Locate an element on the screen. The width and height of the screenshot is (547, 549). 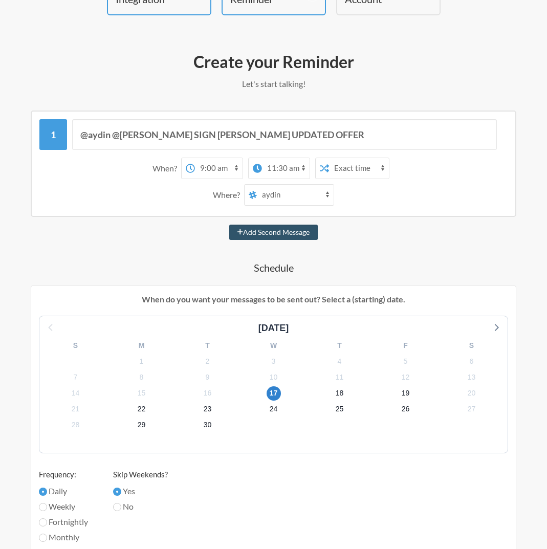
label: Yes is located at coordinates (140, 491).